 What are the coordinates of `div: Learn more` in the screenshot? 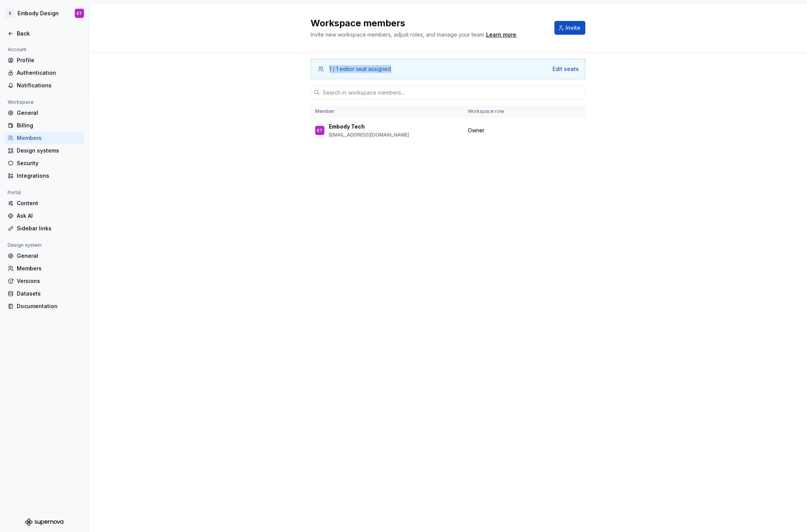 It's located at (501, 35).